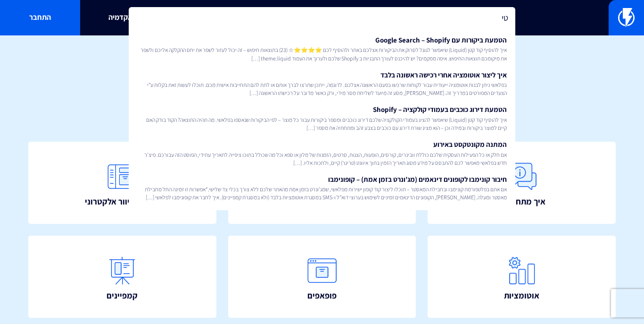 The image size is (644, 324). I want to click on span: קמפיינים, so click(122, 296).